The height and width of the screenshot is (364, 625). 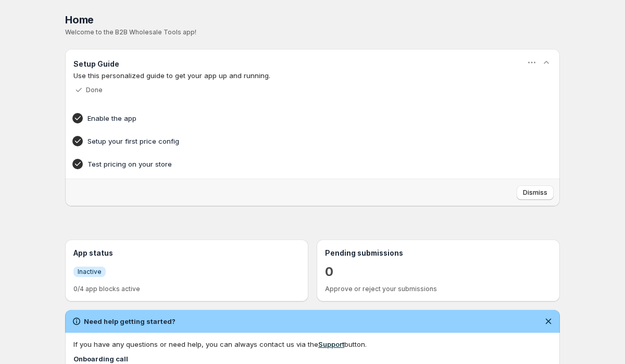 What do you see at coordinates (313, 75) in the screenshot?
I see `p: Use this personalized guide to get your app up and running.` at bounding box center [313, 75].